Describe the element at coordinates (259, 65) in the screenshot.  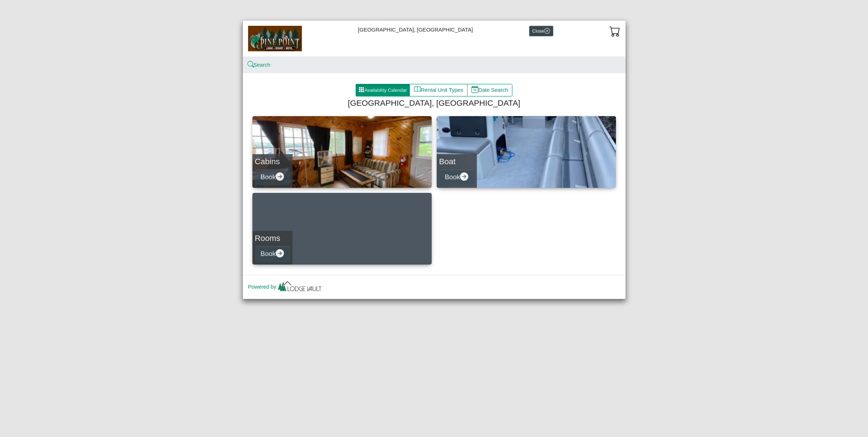
I see `a: searchSearch` at that location.